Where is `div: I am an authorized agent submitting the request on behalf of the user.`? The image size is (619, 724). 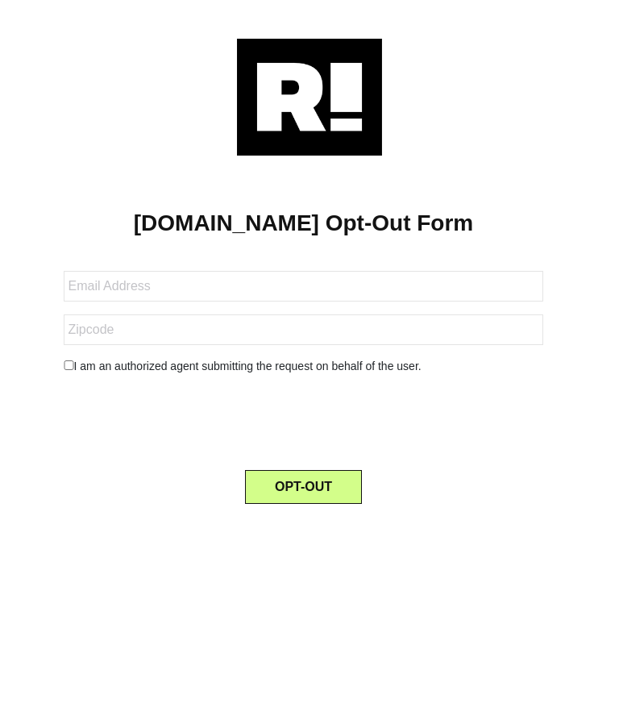
div: I am an authorized agent submitting the request on behalf of the user. is located at coordinates (304, 366).